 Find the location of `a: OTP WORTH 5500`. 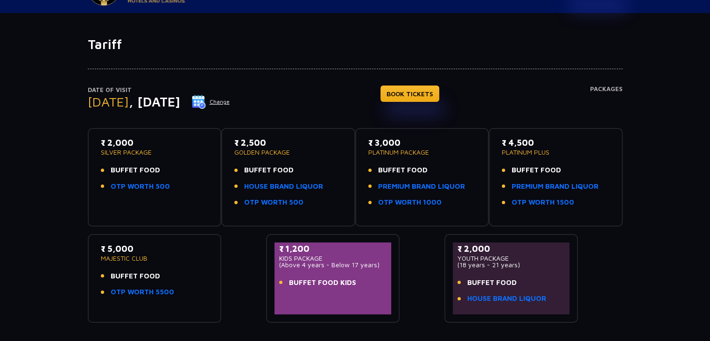

a: OTP WORTH 5500 is located at coordinates (142, 292).